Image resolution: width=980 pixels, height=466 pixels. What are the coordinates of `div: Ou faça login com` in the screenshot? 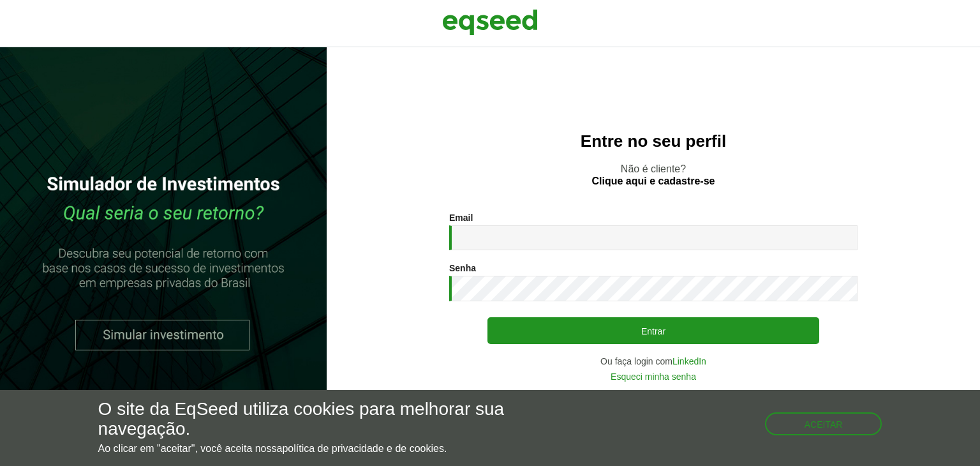 It's located at (654, 361).